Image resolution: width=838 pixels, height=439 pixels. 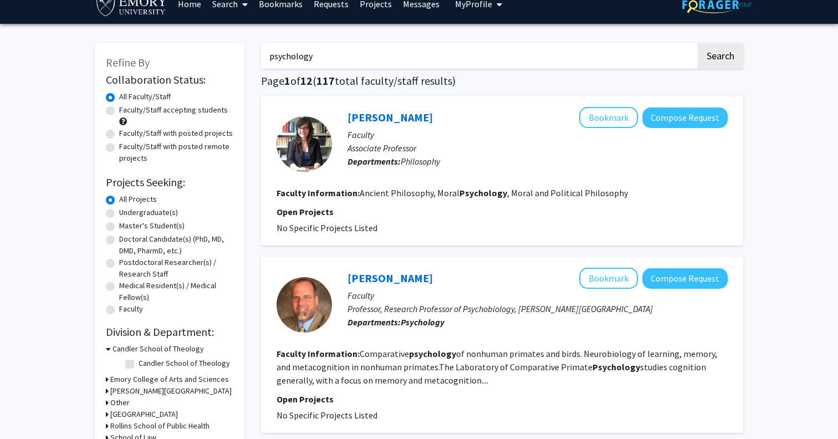 I want to click on h2: Projects Seeking:, so click(x=170, y=182).